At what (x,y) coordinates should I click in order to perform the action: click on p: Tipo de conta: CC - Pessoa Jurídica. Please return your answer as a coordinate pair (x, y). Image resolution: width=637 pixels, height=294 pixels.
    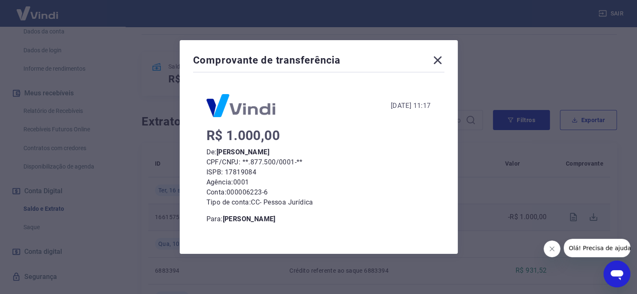
    Looking at the image, I should click on (319, 203).